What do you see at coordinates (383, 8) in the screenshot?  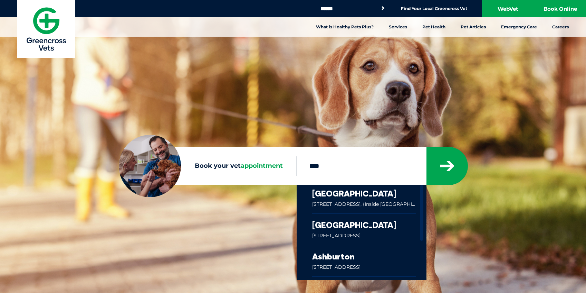 I see `button: Search` at bounding box center [383, 8].